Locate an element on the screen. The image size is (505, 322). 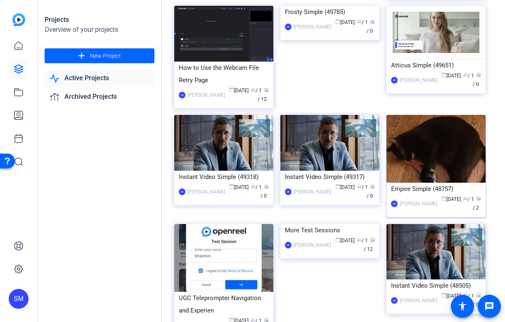
div: Empire Simple (48757) is located at coordinates (436, 189).